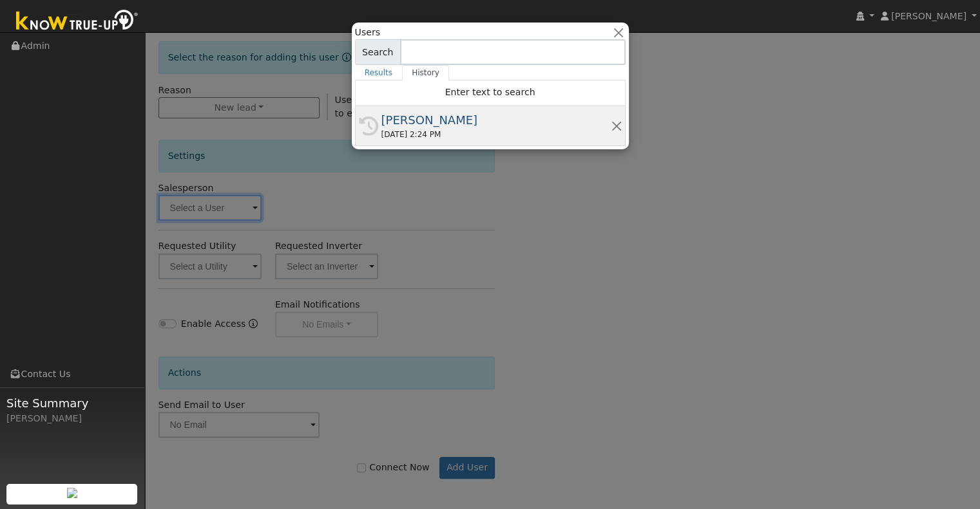  I want to click on span: Users, so click(367, 32).